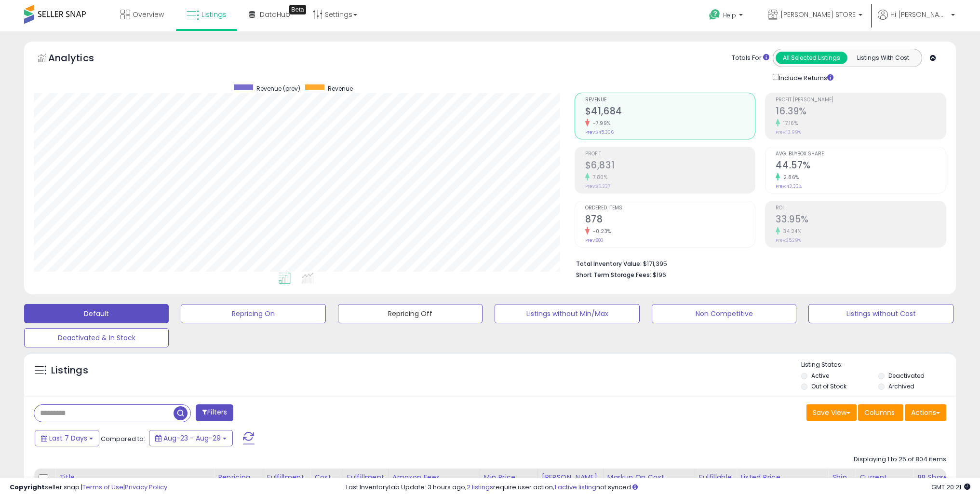  I want to click on small: Prev: 880, so click(595, 240).